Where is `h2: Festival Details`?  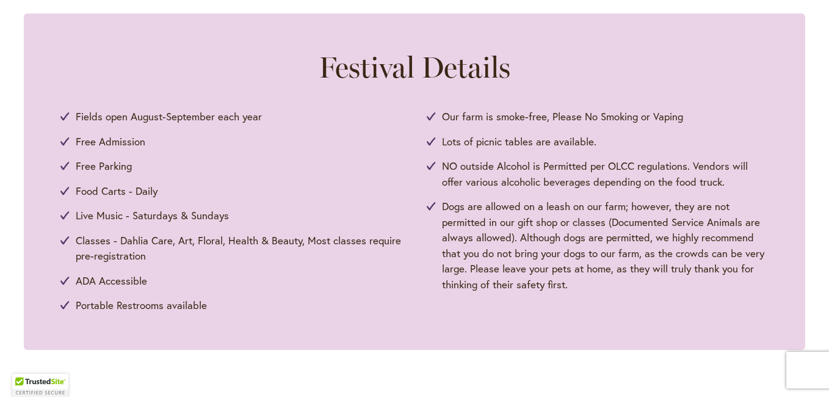 h2: Festival Details is located at coordinates (415, 67).